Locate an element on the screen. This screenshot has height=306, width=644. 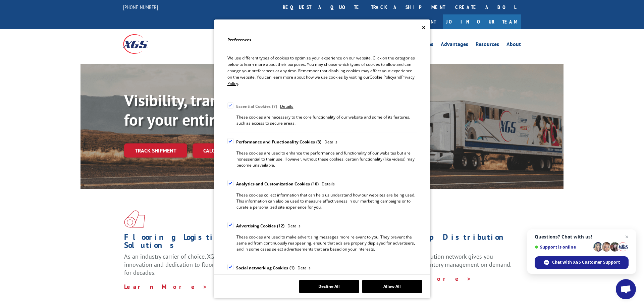
div: 7 is located at coordinates (274, 106).